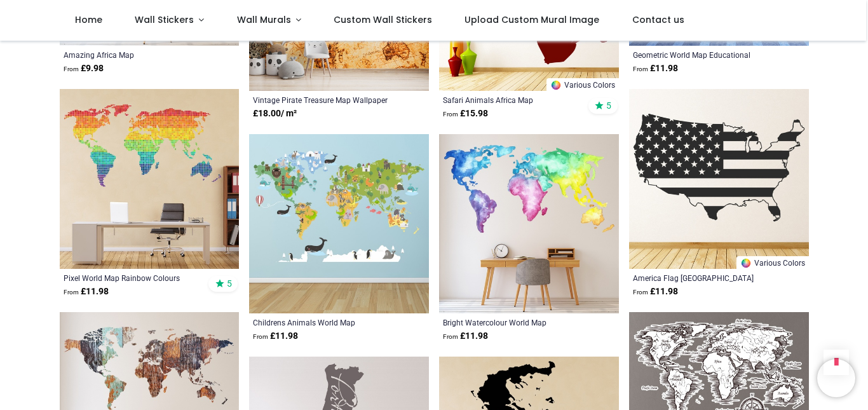  Describe the element at coordinates (719, 178) in the screenshot. I see `img: America Flag USA Map Wall Sticker` at that location.